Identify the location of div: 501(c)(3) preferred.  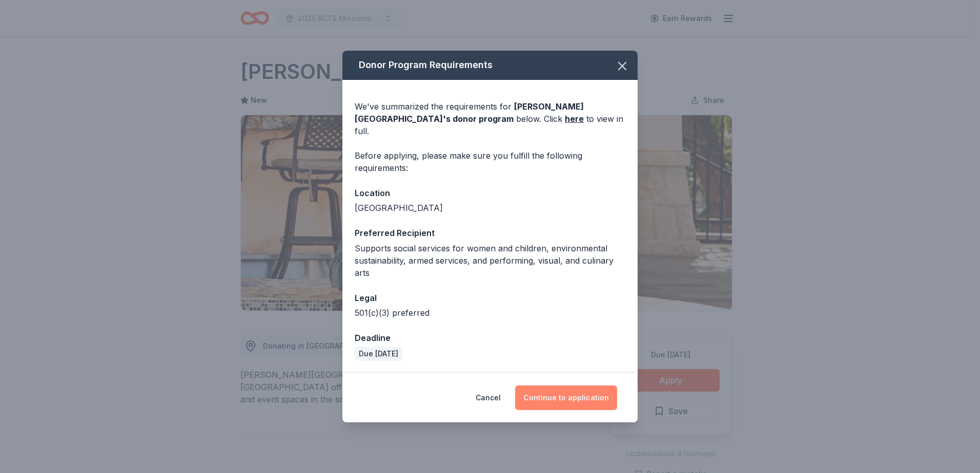
(490, 313).